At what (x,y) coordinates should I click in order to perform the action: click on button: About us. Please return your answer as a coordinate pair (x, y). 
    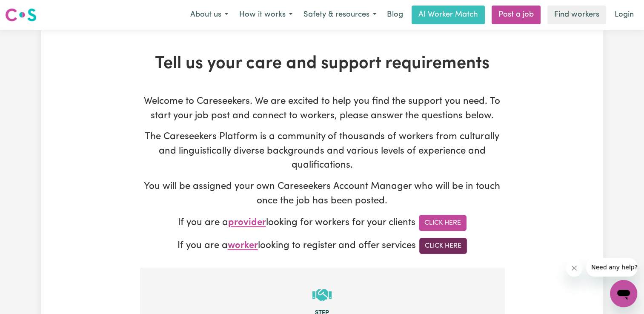
    Looking at the image, I should click on (209, 15).